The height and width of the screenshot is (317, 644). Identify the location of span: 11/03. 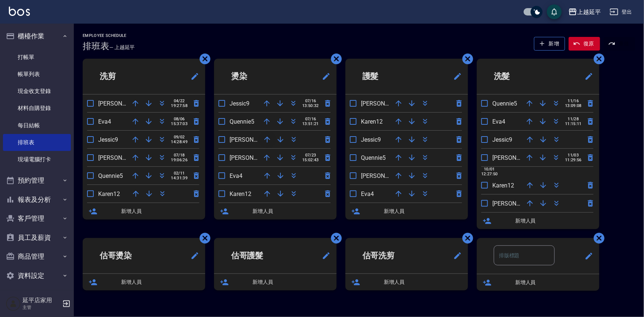
(573, 155).